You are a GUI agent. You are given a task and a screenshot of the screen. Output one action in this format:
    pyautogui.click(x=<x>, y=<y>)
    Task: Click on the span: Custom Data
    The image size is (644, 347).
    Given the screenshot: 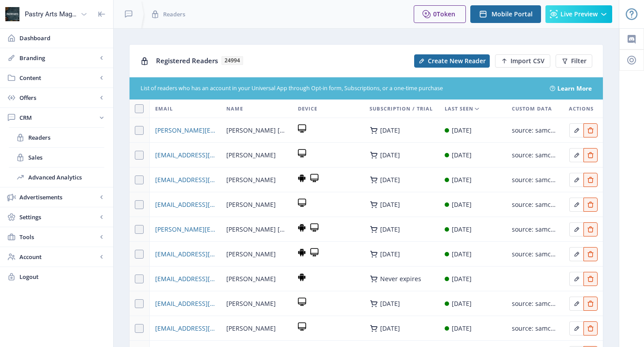 What is the action you would take?
    pyautogui.click(x=531, y=109)
    